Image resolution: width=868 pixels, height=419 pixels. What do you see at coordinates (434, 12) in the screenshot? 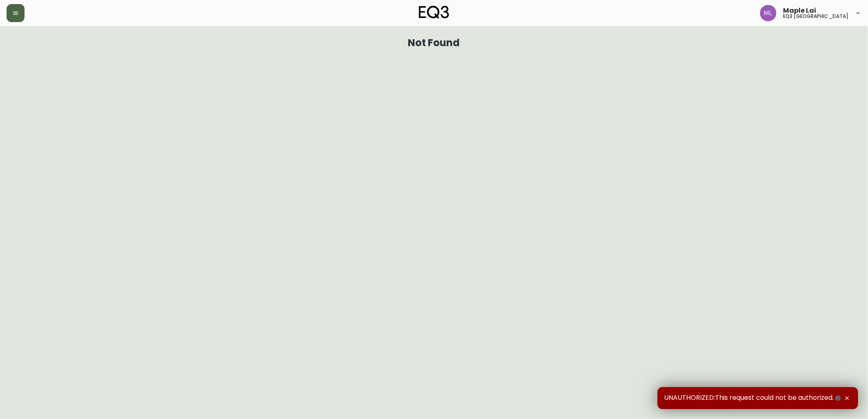
I see `img: logo` at bounding box center [434, 12].